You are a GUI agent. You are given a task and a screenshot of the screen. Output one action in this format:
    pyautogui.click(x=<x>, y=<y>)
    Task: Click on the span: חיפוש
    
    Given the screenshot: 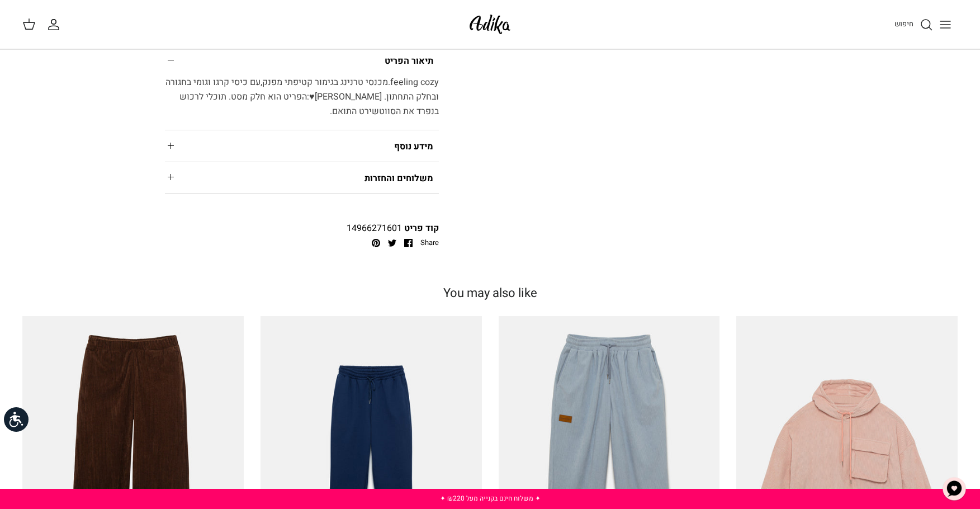 What is the action you would take?
    pyautogui.click(x=904, y=23)
    